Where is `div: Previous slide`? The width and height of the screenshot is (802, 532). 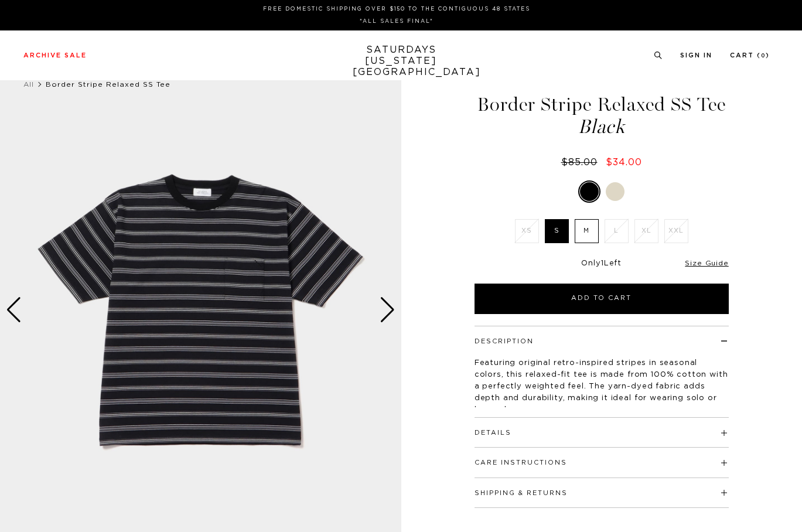 div: Previous slide is located at coordinates (13, 310).